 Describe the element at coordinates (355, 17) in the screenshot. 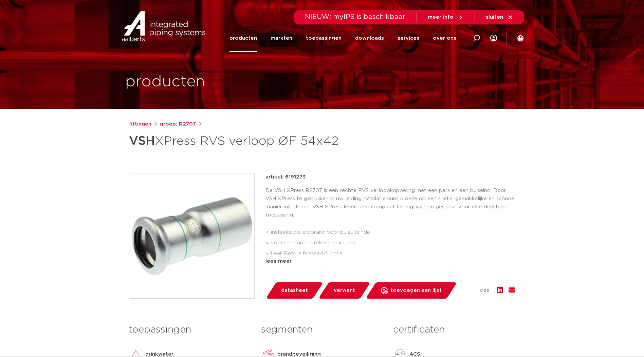

I see `span: NIEUW: myIPS is beschikbaar` at that location.